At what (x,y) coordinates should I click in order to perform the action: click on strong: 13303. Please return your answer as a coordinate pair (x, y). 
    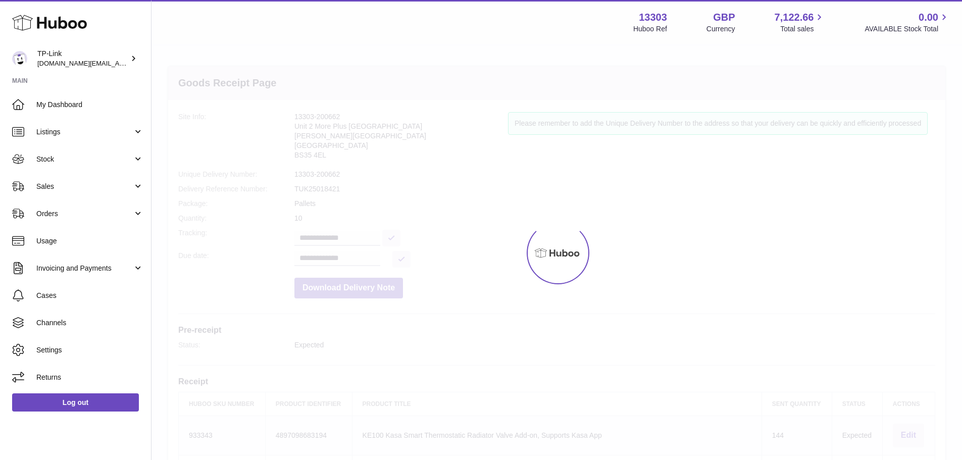
    Looking at the image, I should click on (653, 17).